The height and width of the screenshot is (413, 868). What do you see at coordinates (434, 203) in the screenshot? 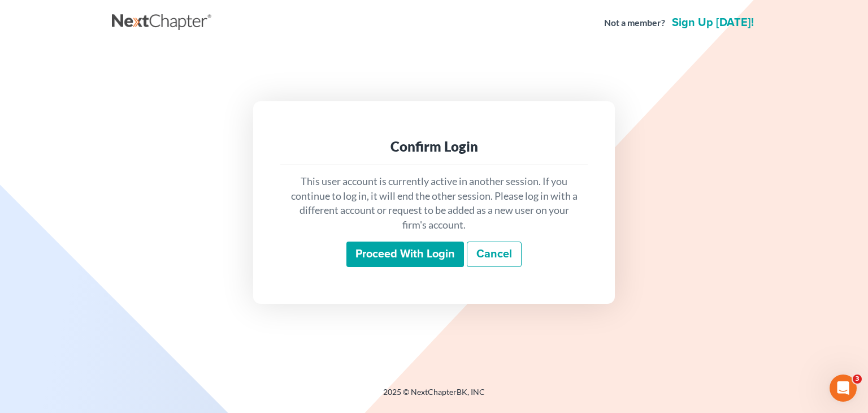
I see `p: This user account is currently active in another session. If you continue to log in, it will end ...` at bounding box center [434, 203].